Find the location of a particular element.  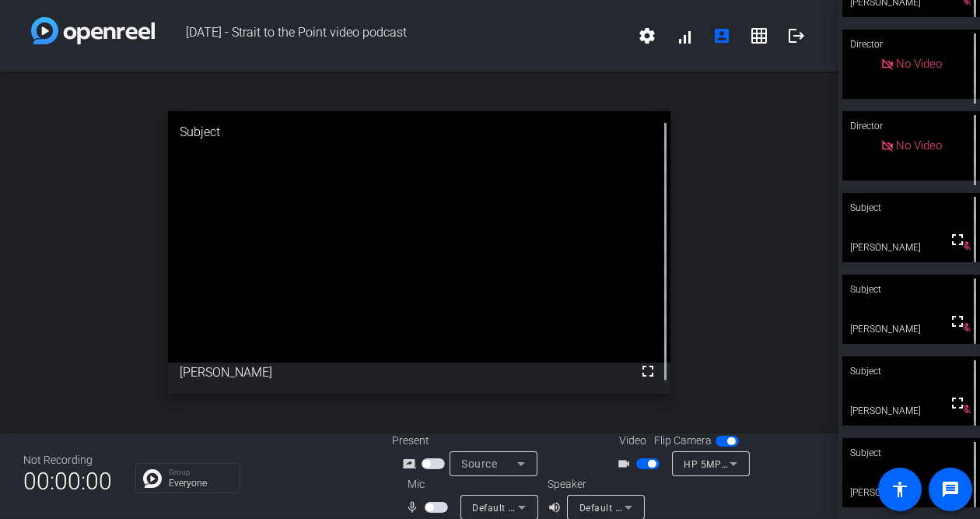

span: 00:00:00 is located at coordinates (67, 481).